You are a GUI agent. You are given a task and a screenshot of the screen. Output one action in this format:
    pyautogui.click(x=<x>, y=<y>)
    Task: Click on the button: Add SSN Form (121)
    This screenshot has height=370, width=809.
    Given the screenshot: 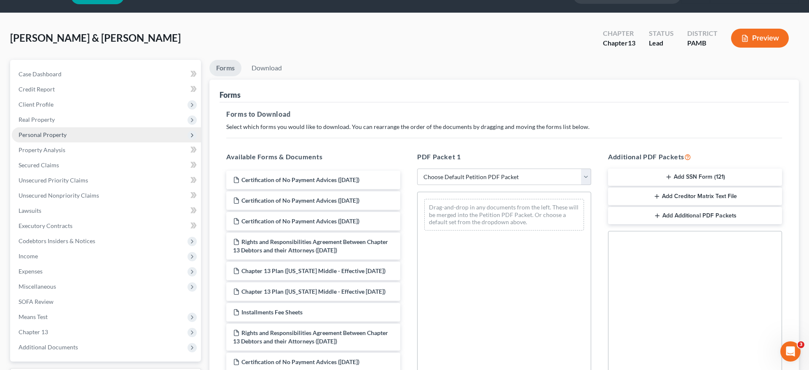 What is the action you would take?
    pyautogui.click(x=695, y=177)
    